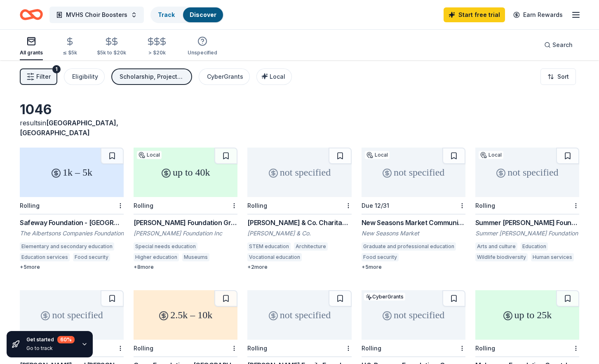 The width and height of the screenshot is (599, 364). Describe the element at coordinates (224, 76) in the screenshot. I see `button: CyberGrants` at that location.